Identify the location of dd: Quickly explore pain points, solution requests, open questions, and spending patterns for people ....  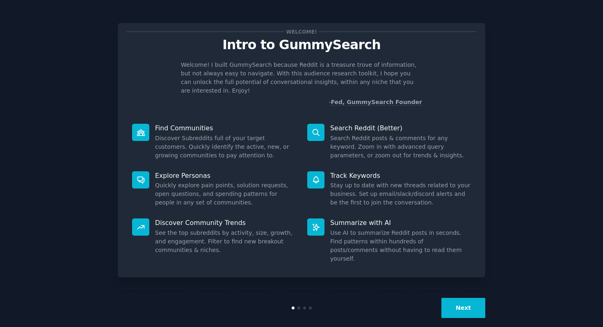
(225, 194).